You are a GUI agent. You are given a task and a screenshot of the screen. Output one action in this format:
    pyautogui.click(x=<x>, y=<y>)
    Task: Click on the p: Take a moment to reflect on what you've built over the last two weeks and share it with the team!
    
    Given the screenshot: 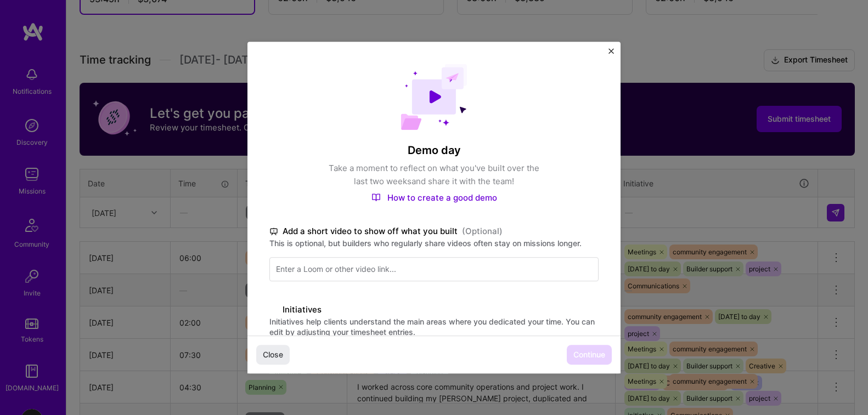 What is the action you would take?
    pyautogui.click(x=434, y=175)
    